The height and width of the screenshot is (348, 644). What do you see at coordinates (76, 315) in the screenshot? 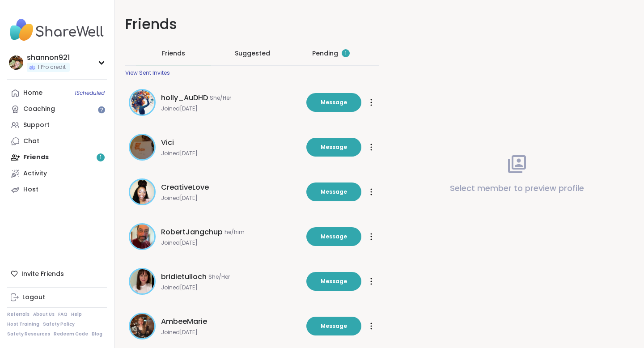
I see `a: Help` at bounding box center [76, 315].